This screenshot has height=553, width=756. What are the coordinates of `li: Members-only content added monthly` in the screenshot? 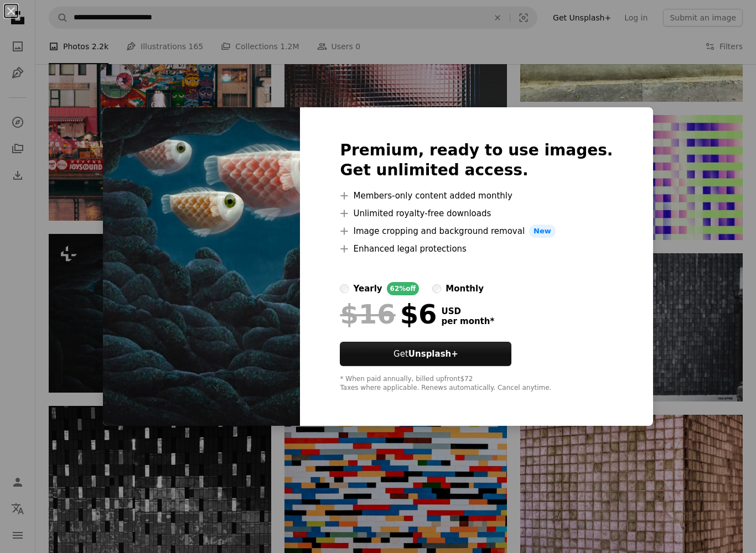 It's located at (476, 196).